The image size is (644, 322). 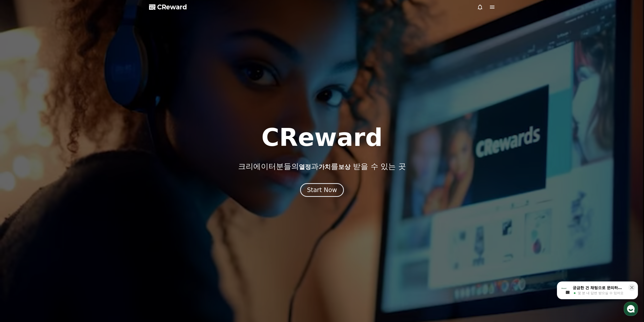 What do you see at coordinates (50, 167) in the screenshot?
I see `a: 대화` at bounding box center [50, 167].